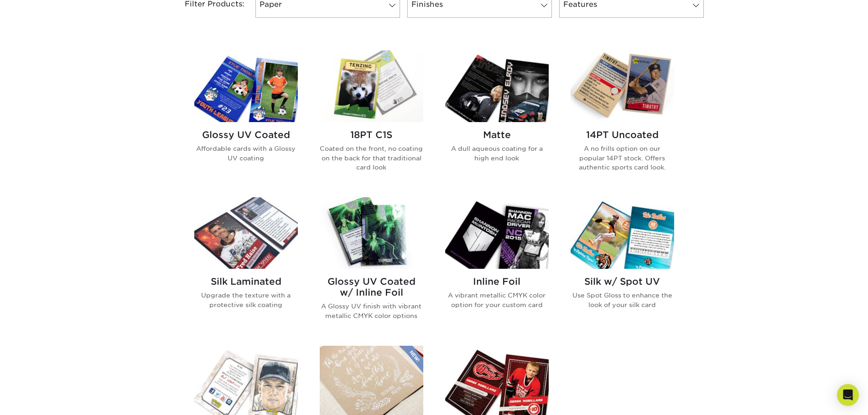  What do you see at coordinates (622, 282) in the screenshot?
I see `h2: Silk w/ Spot UV` at bounding box center [622, 282].